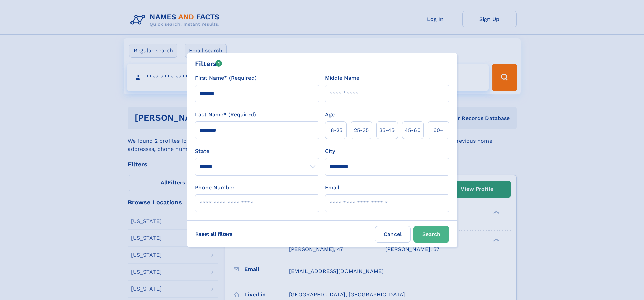 This screenshot has height=300, width=644. What do you see at coordinates (336, 130) in the screenshot?
I see `span: 18‑25` at bounding box center [336, 130].